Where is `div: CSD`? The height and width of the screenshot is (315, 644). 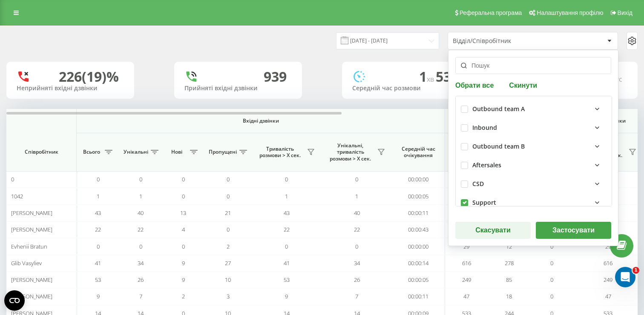
div: CSD is located at coordinates (478, 184).